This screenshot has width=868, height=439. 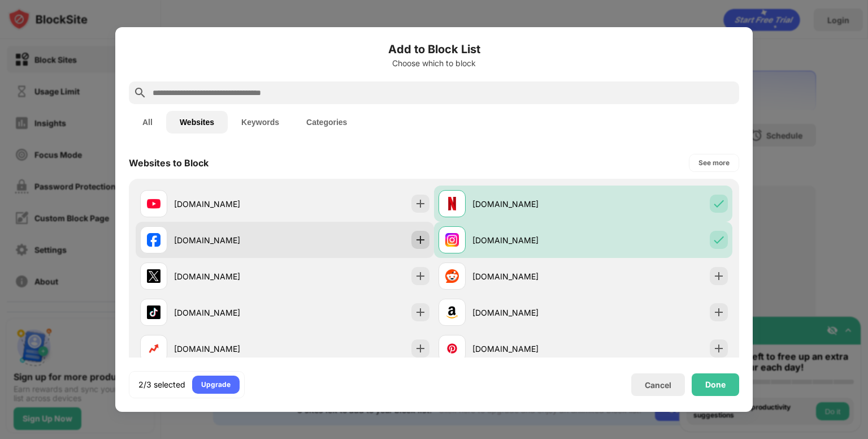 I want to click on div: Cancel, so click(x=658, y=384).